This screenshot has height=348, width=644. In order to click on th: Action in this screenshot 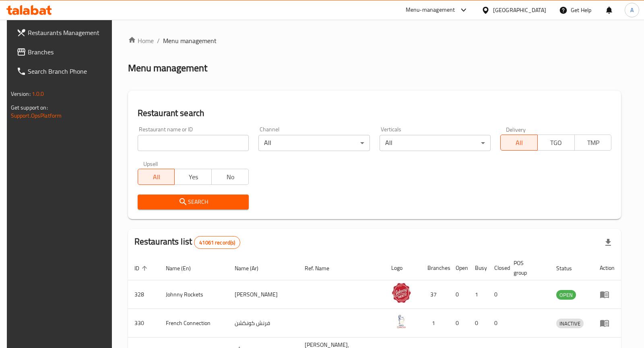, I will do `click(607, 268)`.